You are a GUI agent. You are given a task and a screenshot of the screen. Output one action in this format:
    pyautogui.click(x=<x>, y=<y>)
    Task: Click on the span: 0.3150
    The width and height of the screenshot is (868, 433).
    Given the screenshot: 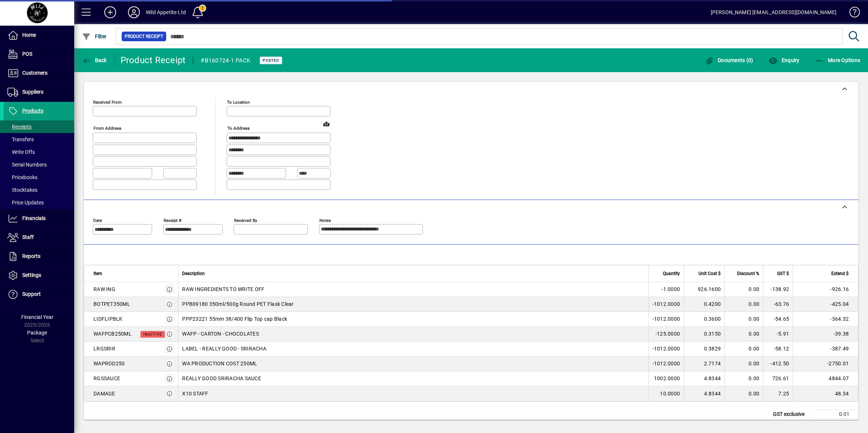 What is the action you would take?
    pyautogui.click(x=713, y=333)
    